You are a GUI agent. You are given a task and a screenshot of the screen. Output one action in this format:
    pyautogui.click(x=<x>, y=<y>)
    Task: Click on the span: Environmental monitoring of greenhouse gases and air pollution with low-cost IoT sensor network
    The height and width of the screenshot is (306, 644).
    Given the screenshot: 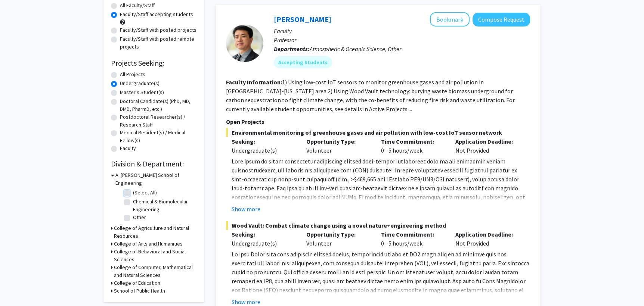 What is the action you would take?
    pyautogui.click(x=378, y=132)
    